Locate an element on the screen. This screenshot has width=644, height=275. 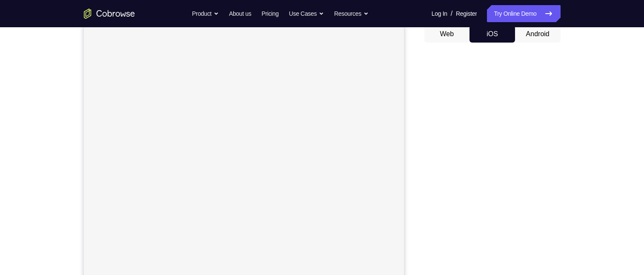
a: Register is located at coordinates (466, 14).